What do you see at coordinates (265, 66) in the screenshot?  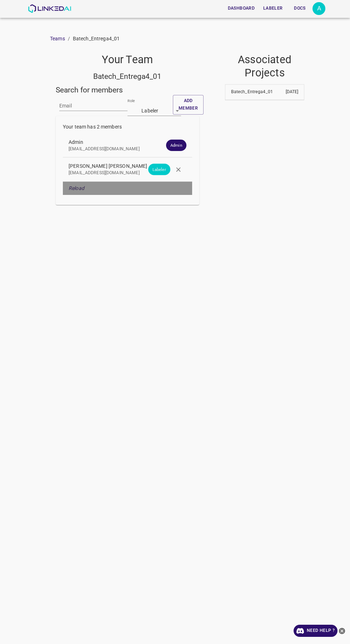 I see `h4: Associated Projects` at bounding box center [265, 66].